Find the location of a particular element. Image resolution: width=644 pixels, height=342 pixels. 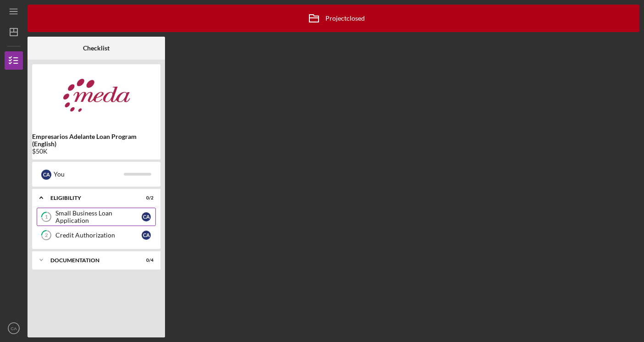

div: ELIGIBILITY is located at coordinates (90, 198).